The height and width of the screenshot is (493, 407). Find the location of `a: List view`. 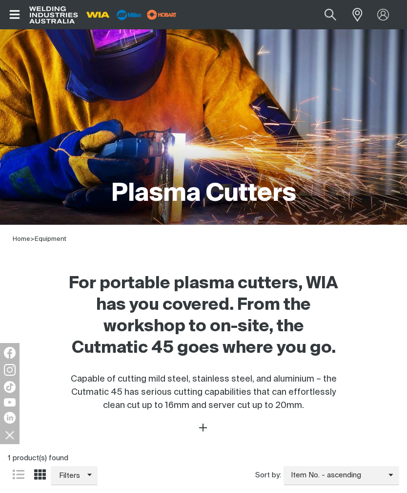

a: List view is located at coordinates (19, 474).